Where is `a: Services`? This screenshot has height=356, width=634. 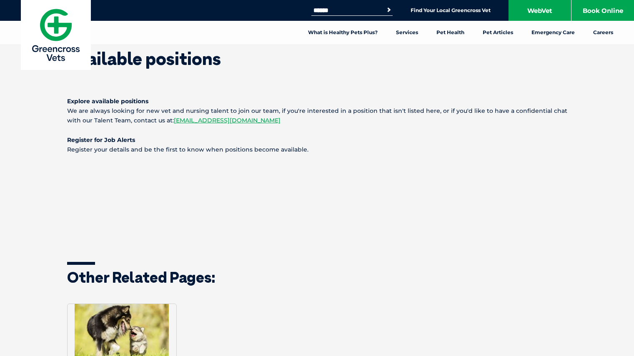 a: Services is located at coordinates (407, 32).